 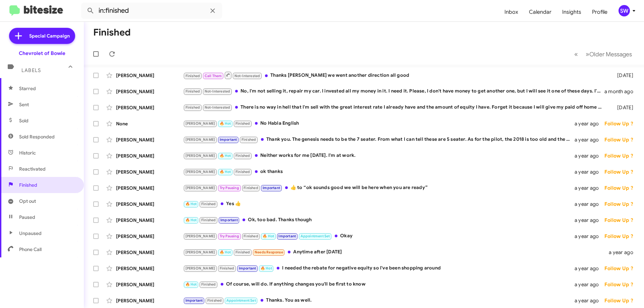 What do you see at coordinates (540, 12) in the screenshot?
I see `a: Calendar` at bounding box center [540, 12].